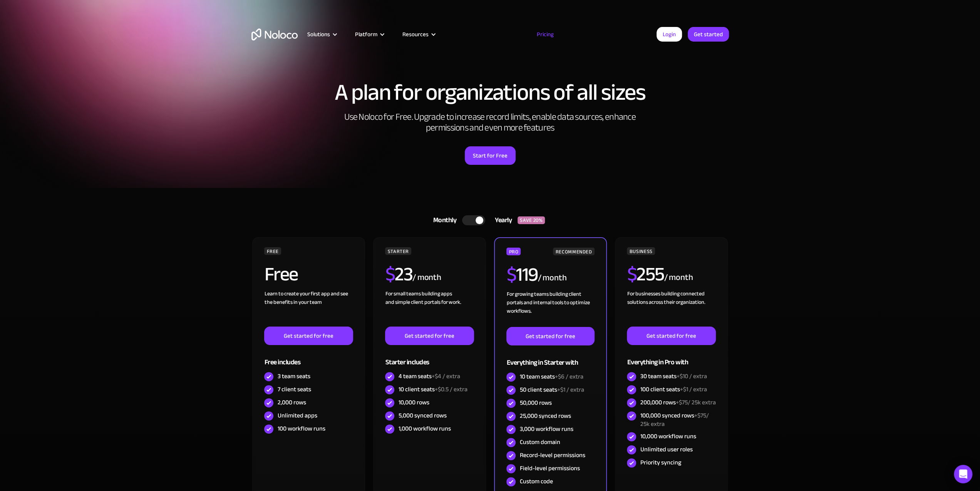 The height and width of the screenshot is (491, 980). I want to click on div: 3 team seats, so click(293, 376).